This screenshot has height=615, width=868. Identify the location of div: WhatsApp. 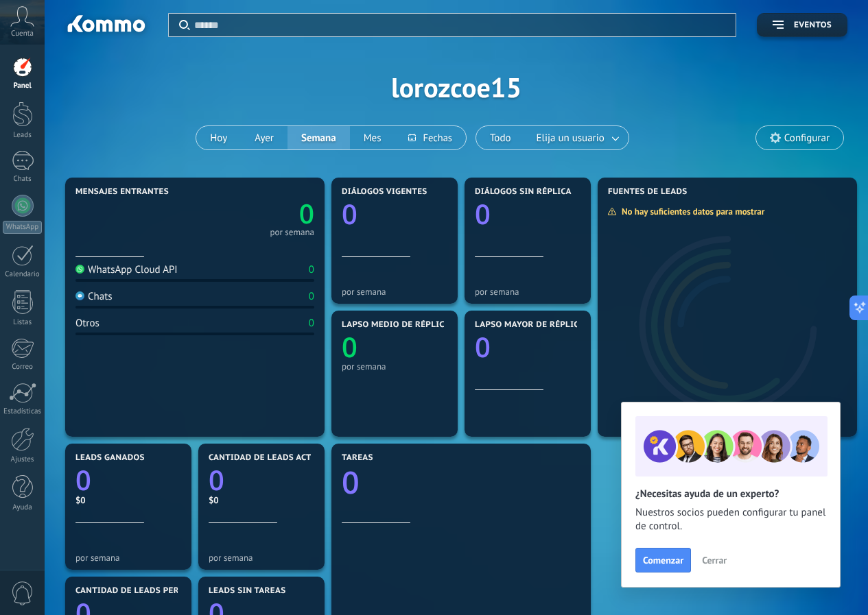
(22, 227).